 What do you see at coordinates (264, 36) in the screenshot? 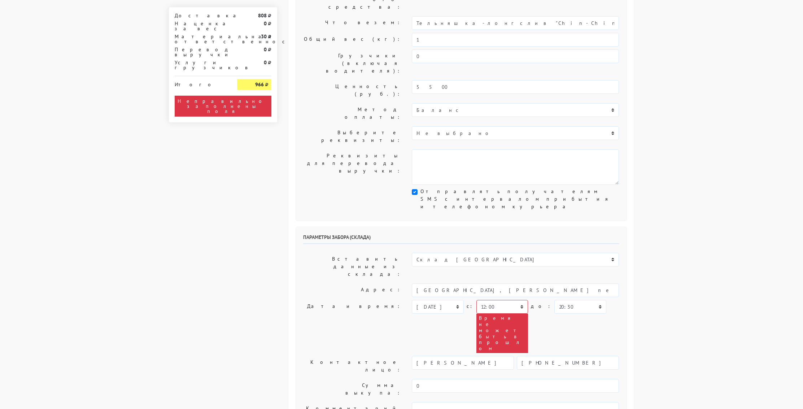
I see `strong: 30` at bounding box center [264, 36].